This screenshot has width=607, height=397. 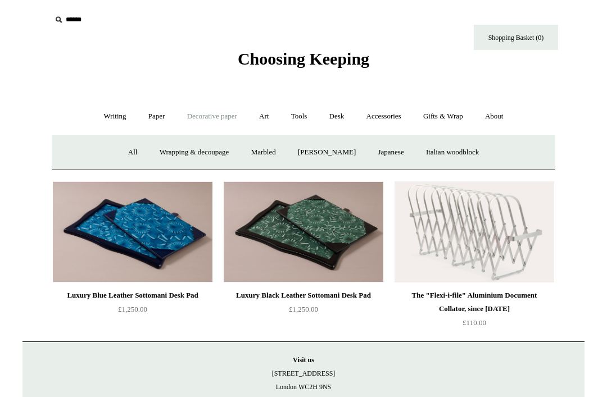 What do you see at coordinates (133, 232) in the screenshot?
I see `a: Luxury Blue Leather Sottomani Desk Pad Luxury Blue Leather Sottomani Desk Pad` at bounding box center [133, 232].